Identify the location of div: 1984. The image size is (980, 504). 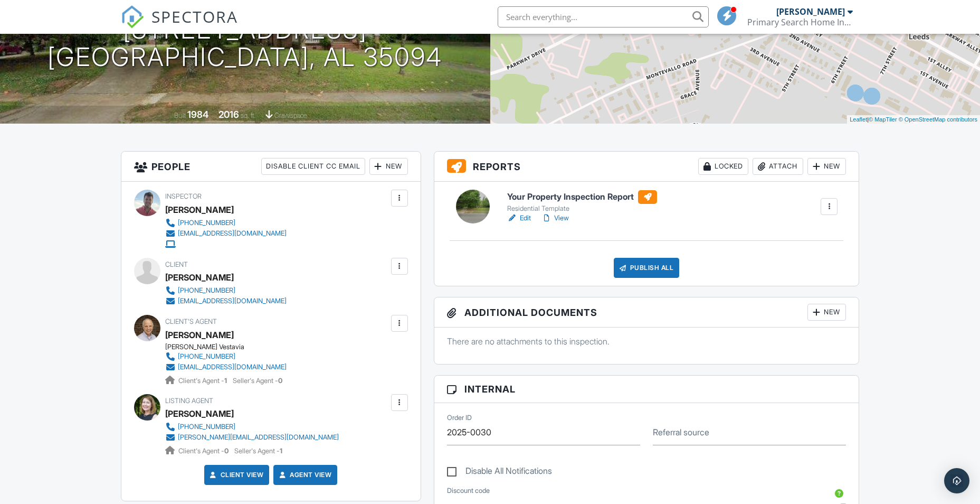
(198, 114).